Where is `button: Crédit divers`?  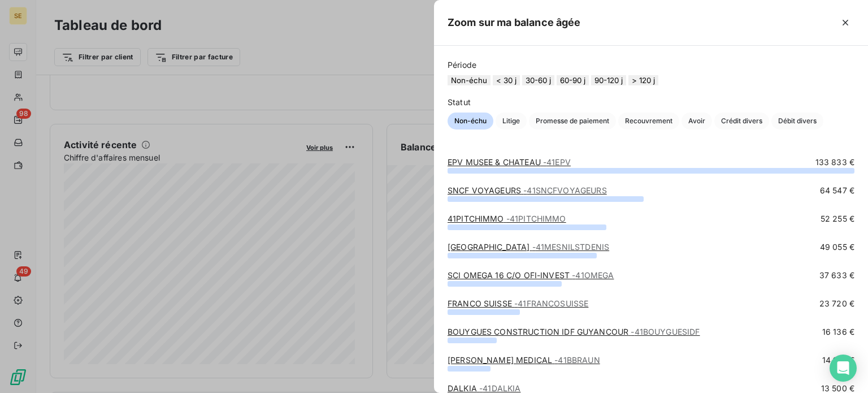
button: Crédit divers is located at coordinates (742, 121).